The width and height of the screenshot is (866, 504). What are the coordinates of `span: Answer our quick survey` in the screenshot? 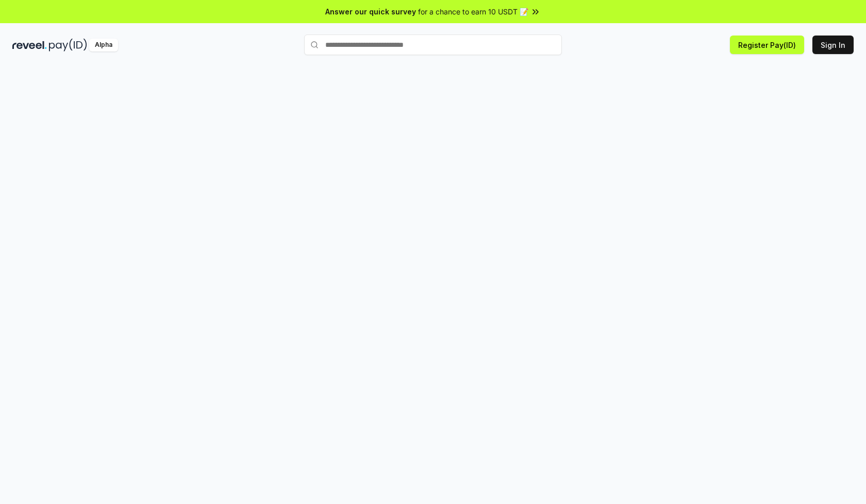 It's located at (370, 11).